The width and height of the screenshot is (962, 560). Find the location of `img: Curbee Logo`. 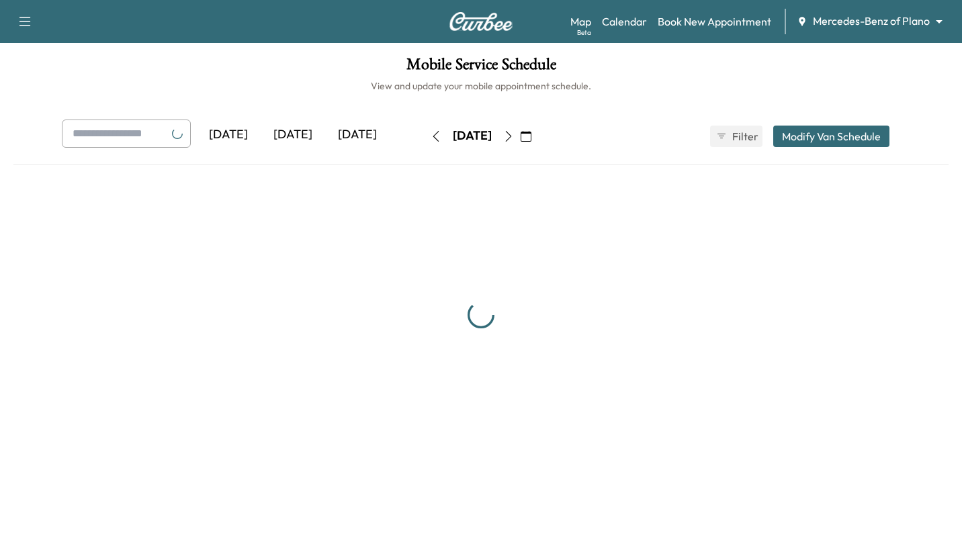

img: Curbee Logo is located at coordinates (481, 21).